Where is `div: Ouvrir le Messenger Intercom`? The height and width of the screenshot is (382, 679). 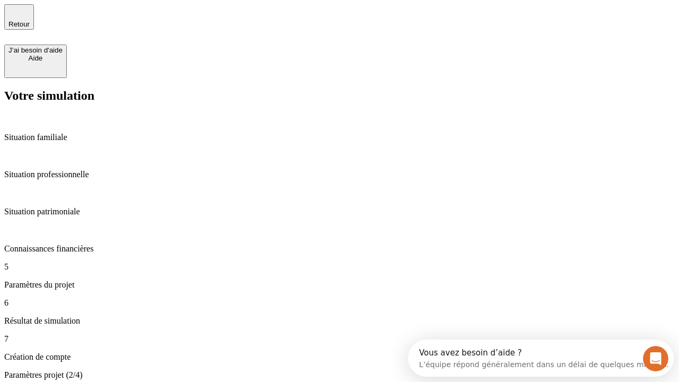
div: Ouvrir le Messenger Intercom is located at coordinates (148, 19).